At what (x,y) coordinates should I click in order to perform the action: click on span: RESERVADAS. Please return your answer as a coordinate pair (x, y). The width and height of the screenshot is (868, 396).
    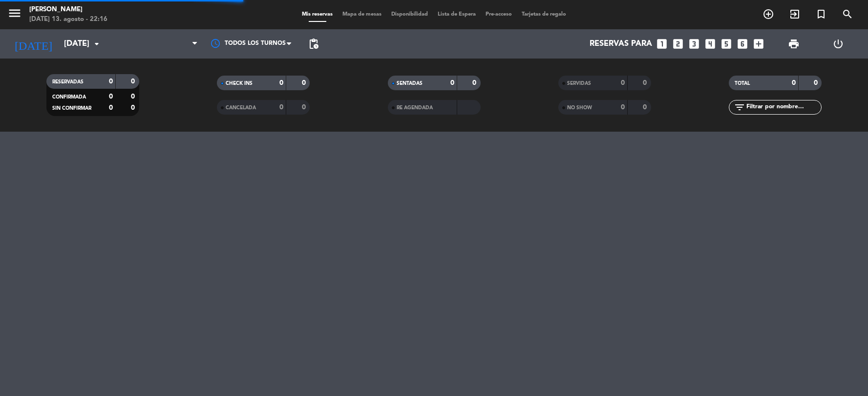
    Looking at the image, I should click on (68, 82).